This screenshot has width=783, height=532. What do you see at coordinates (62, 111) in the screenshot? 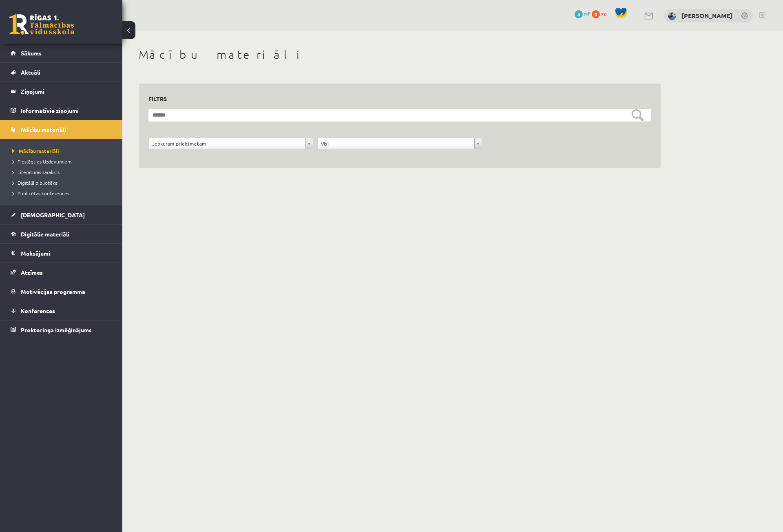
I see `a: Informatīvie ziņojumi` at bounding box center [62, 111].